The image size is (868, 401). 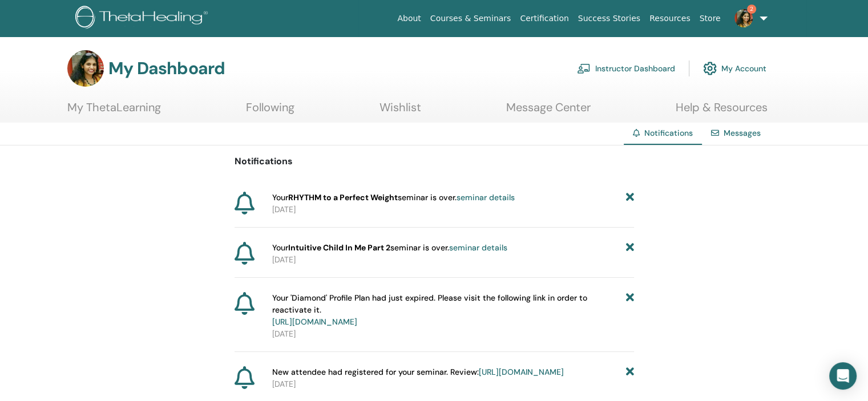 What do you see at coordinates (584, 68) in the screenshot?
I see `img: chalkboard-teacher.svg` at bounding box center [584, 68].